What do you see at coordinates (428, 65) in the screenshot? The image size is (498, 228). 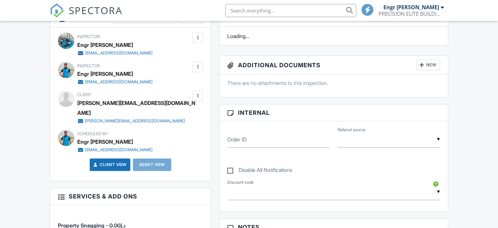 I see `div: New` at bounding box center [428, 65].